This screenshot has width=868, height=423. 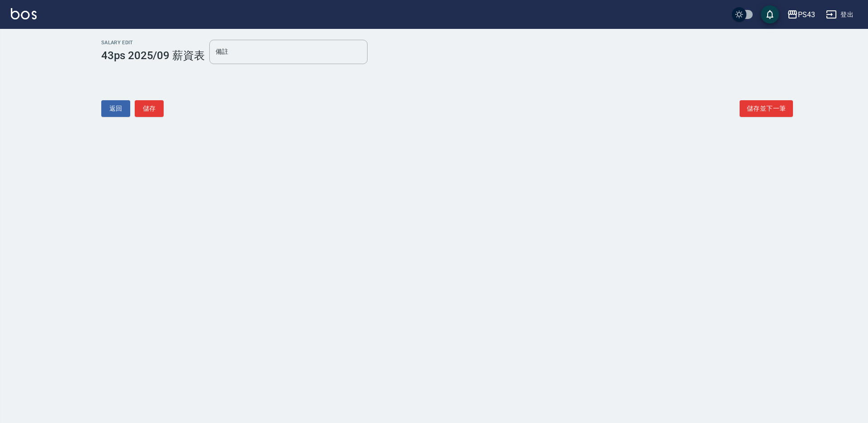 What do you see at coordinates (153, 56) in the screenshot?
I see `h3: 43ps 2025/09 薪資表` at bounding box center [153, 56].